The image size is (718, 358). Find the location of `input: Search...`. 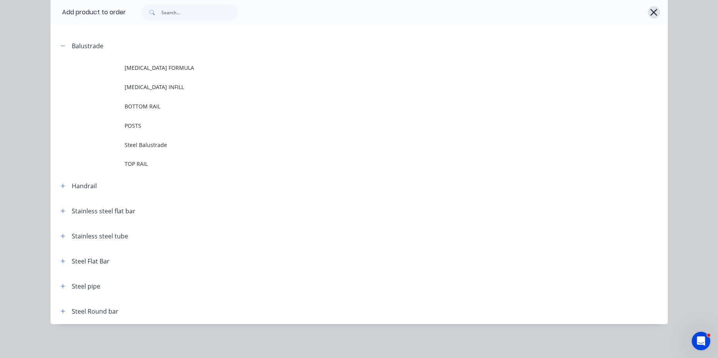

input: Search... is located at coordinates (199, 12).